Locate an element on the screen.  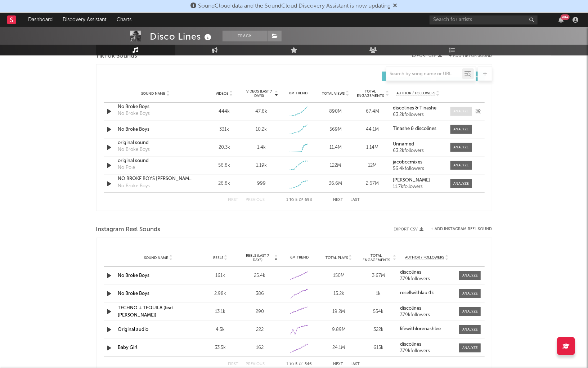
div: 162 is located at coordinates (260, 348).